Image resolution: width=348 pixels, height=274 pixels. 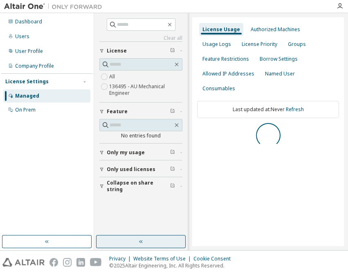 I want to click on img: instagram.svg, so click(x=67, y=262).